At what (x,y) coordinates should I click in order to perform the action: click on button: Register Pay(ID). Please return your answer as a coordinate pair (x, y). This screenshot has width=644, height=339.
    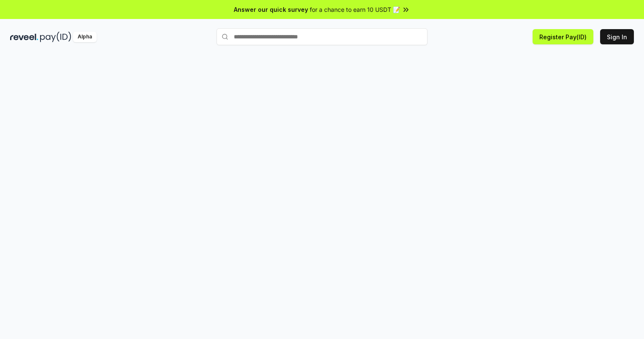
    Looking at the image, I should click on (563, 37).